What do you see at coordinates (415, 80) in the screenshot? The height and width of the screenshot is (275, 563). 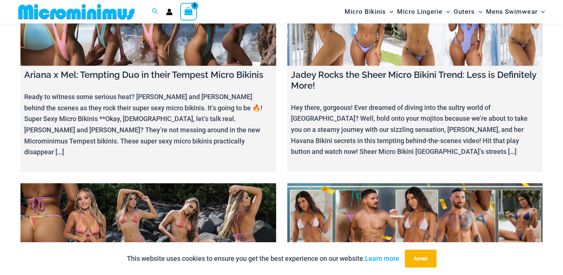 I see `h4: Jadey Rocks the Sheer Micro Bikini Trend: Less is Definitely More!` at bounding box center [415, 80].